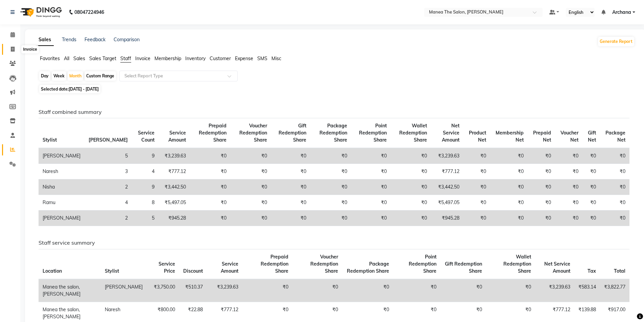 Image resolution: width=644 pixels, height=322 pixels. I want to click on span: Archana, so click(622, 12).